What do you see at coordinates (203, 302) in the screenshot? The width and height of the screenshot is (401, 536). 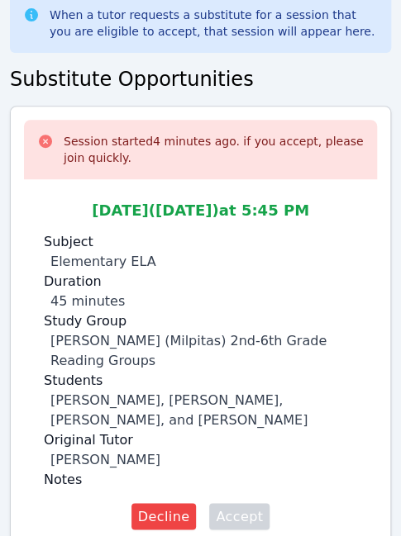 I see `div: 45 minutes` at bounding box center [203, 302].